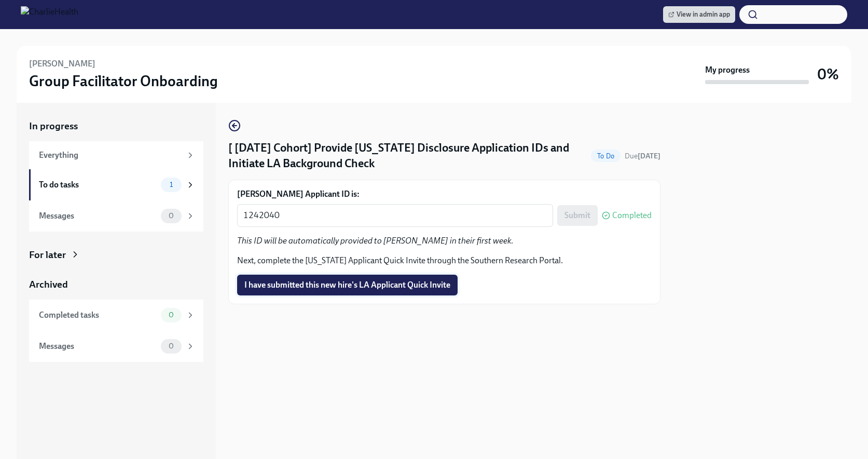 The image size is (868, 459). What do you see at coordinates (699, 15) in the screenshot?
I see `span: View in admin app` at bounding box center [699, 15].